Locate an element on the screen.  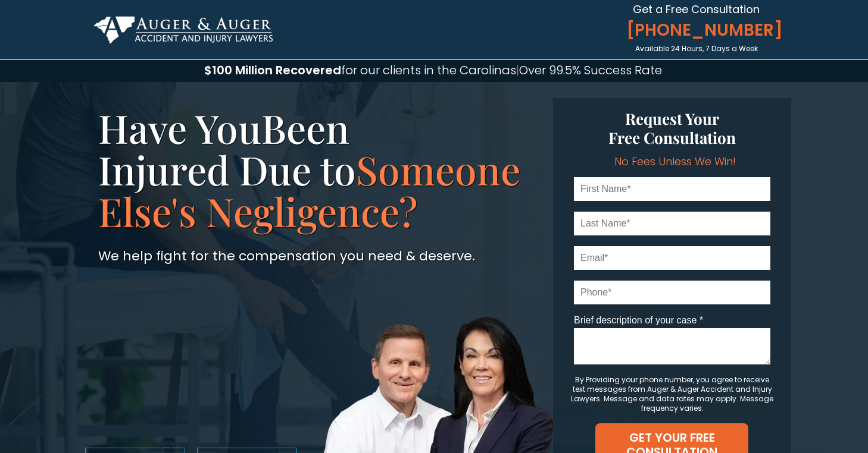
span: By Providing your phone number, you agree to receive text messages from Auger & Auger Accident an... is located at coordinates (672, 394).